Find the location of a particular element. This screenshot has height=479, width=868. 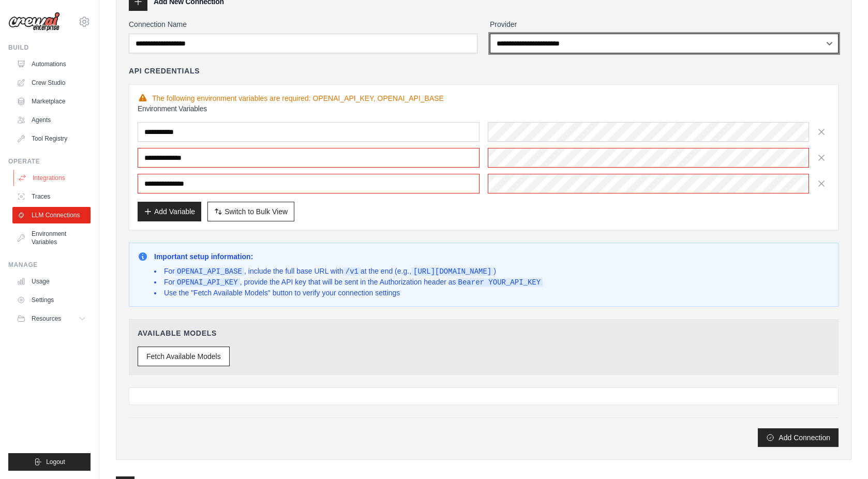

code: /v1 is located at coordinates (352, 271).